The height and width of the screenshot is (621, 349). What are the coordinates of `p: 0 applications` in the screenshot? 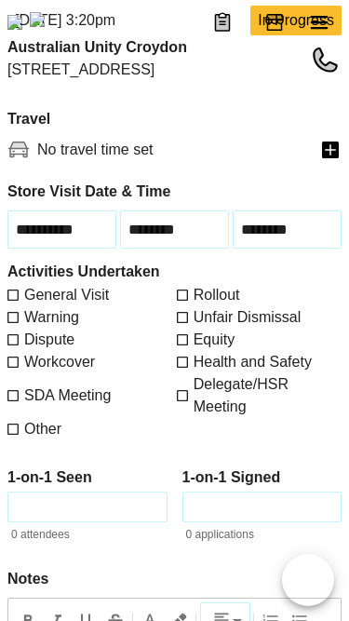 It's located at (263, 536).